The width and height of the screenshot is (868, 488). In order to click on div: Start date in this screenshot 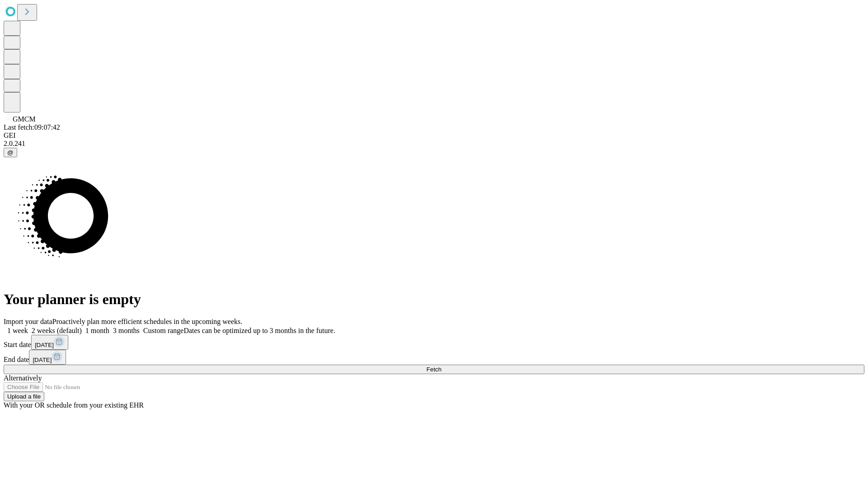, I will do `click(434, 342)`.